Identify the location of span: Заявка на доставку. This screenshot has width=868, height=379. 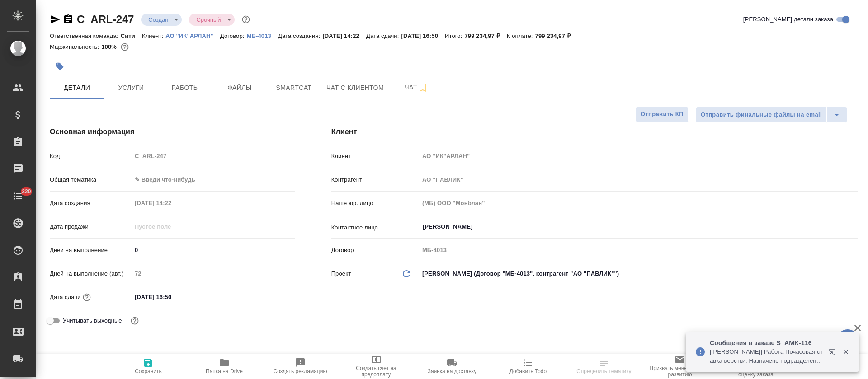
(452, 372).